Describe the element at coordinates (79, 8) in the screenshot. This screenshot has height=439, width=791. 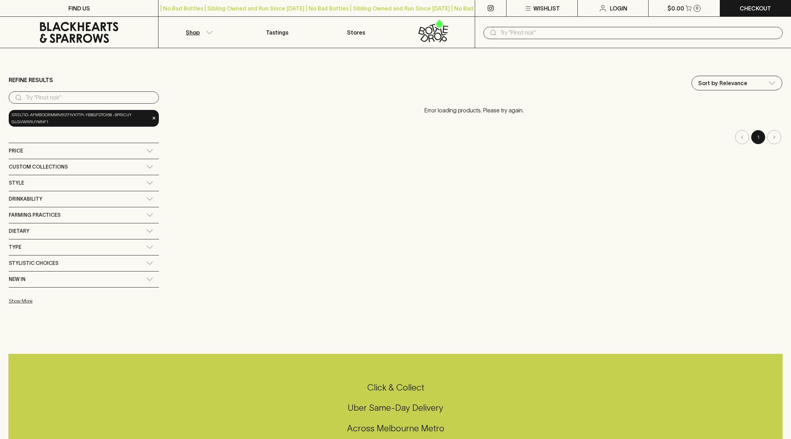
I see `p: FIND US` at that location.